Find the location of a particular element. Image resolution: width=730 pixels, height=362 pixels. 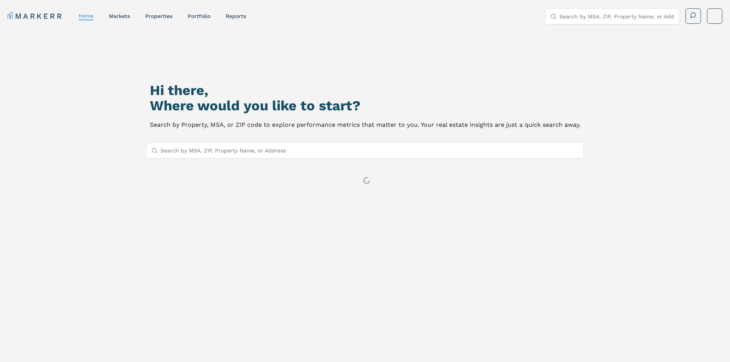

a: reports is located at coordinates (236, 16).